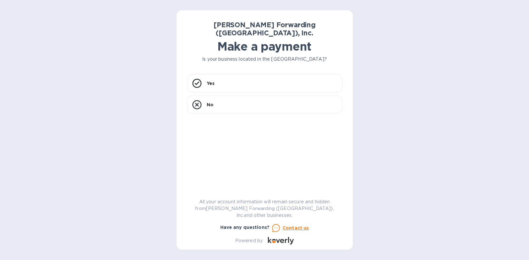 This screenshot has width=529, height=260. What do you see at coordinates (210, 105) in the screenshot?
I see `p: No` at bounding box center [210, 105].